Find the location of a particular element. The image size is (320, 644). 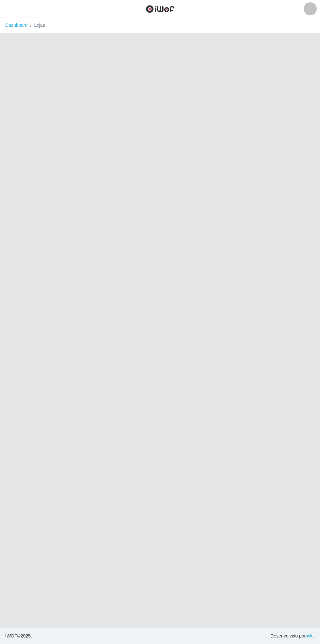

span: IWOF is located at coordinates (11, 636).